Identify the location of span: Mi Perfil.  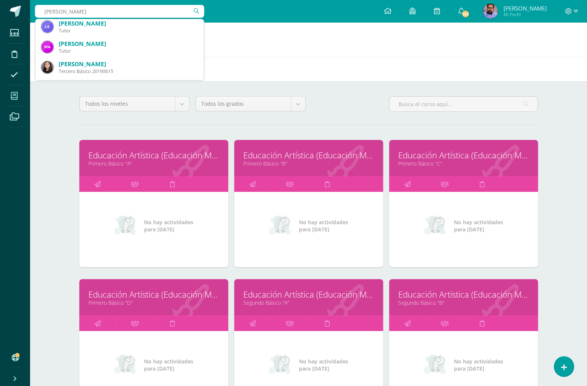
(525, 14).